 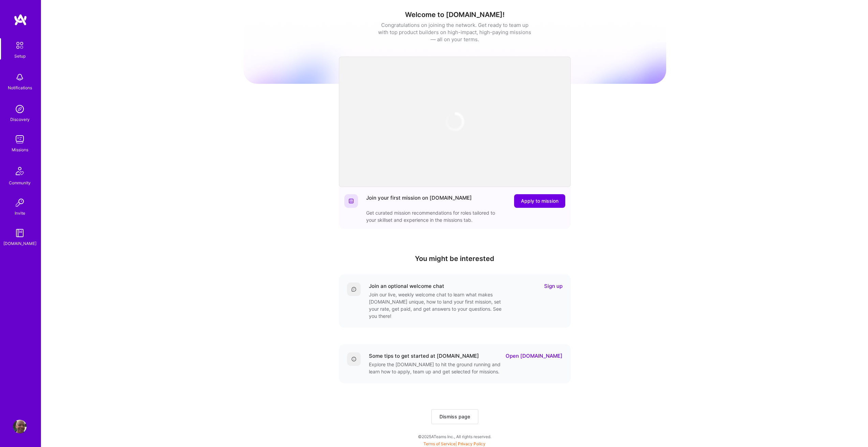 What do you see at coordinates (20, 234) in the screenshot?
I see `img: guide book` at bounding box center [20, 234].